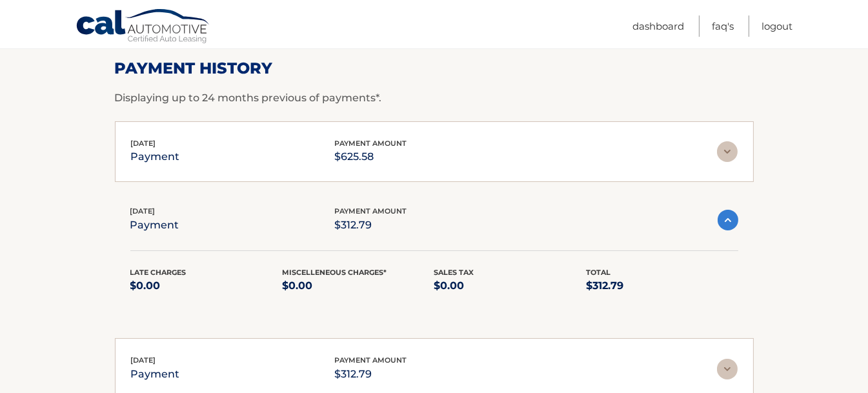 Image resolution: width=868 pixels, height=393 pixels. I want to click on h2: Payment History, so click(434, 69).